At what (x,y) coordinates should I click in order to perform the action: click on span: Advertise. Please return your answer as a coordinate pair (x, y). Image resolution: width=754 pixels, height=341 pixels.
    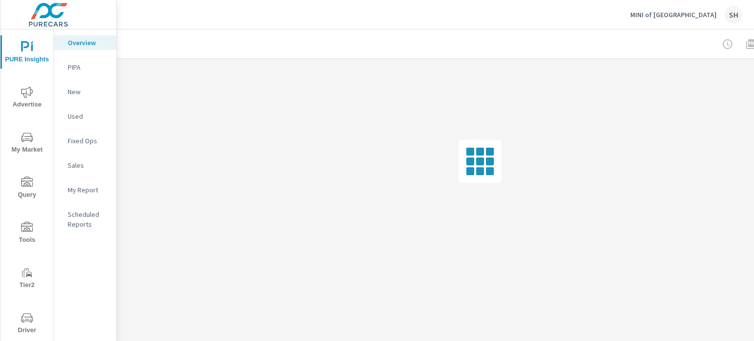
    Looking at the image, I should click on (27, 98).